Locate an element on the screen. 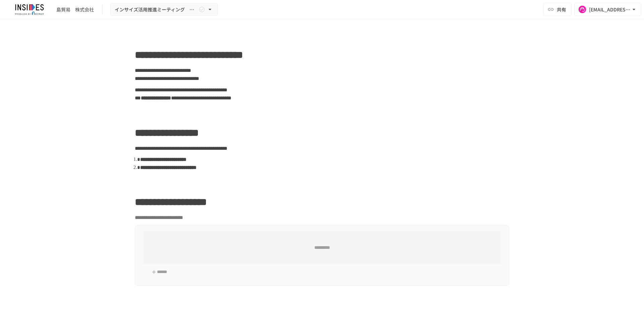 Image resolution: width=644 pixels, height=312 pixels. span: 共有 is located at coordinates (561, 9).